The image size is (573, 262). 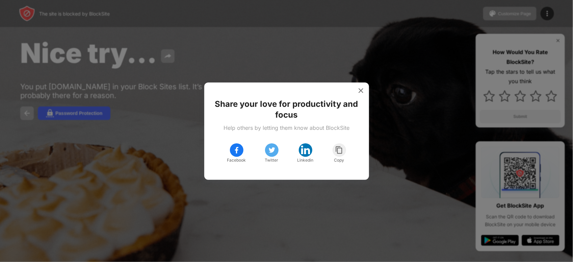 What do you see at coordinates (287, 109) in the screenshot?
I see `div: Share your love for productivity and focus` at bounding box center [287, 109].